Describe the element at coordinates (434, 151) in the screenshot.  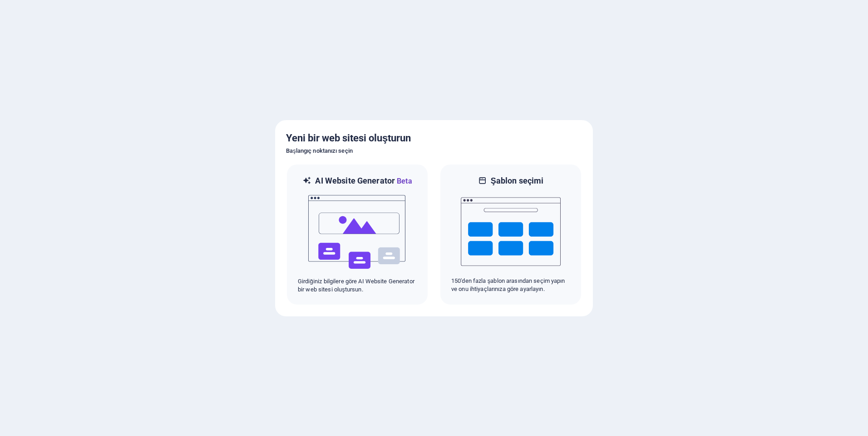
I see `h6: Başlangıç noktanızı seçin` at that location.